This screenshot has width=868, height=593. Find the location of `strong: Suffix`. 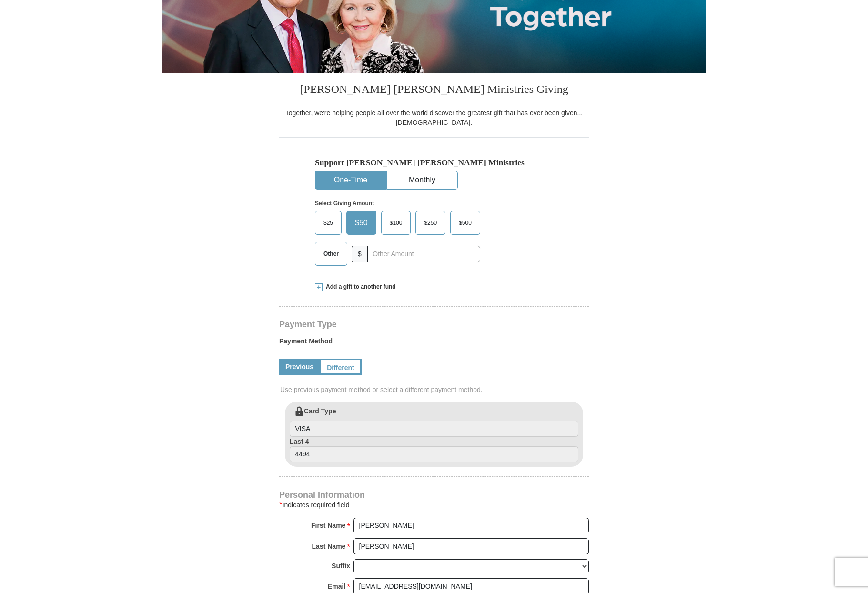

strong: Suffix is located at coordinates (341, 566).